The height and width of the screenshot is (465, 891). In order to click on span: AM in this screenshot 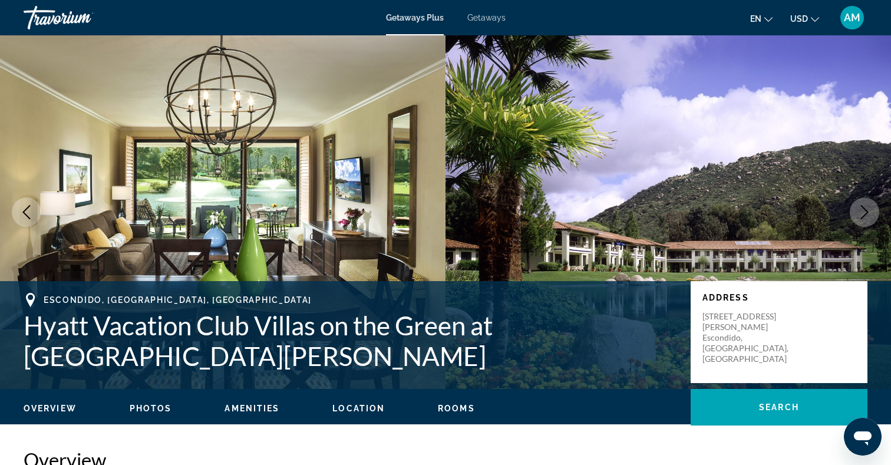, I will do `click(852, 18)`.